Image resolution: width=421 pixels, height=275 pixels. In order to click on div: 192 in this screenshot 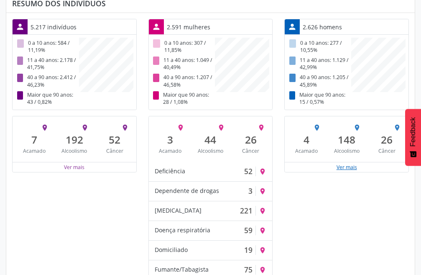, I will do `click(74, 139)`.